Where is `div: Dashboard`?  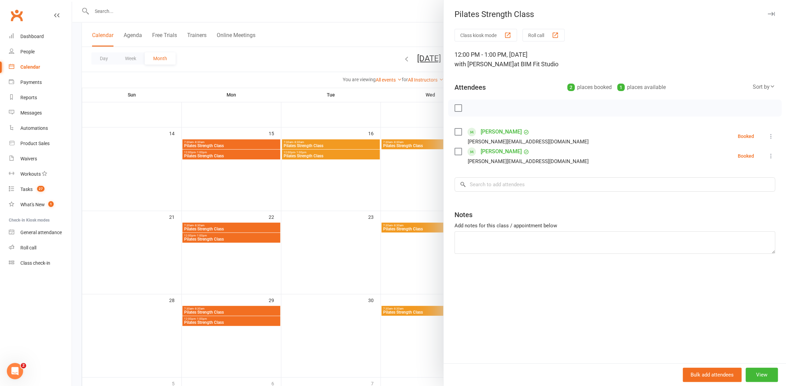 div: Dashboard is located at coordinates (32, 36).